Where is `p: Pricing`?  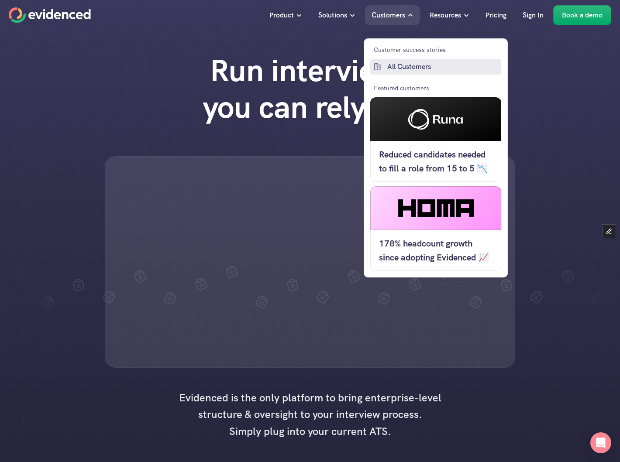 p: Pricing is located at coordinates (496, 15).